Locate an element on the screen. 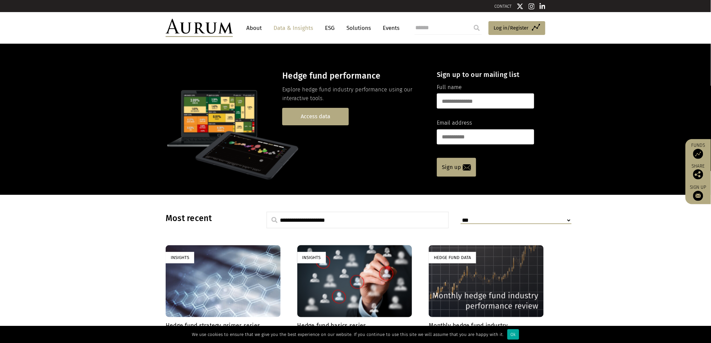 The height and width of the screenshot is (343, 711). a: Events is located at coordinates (389, 28).